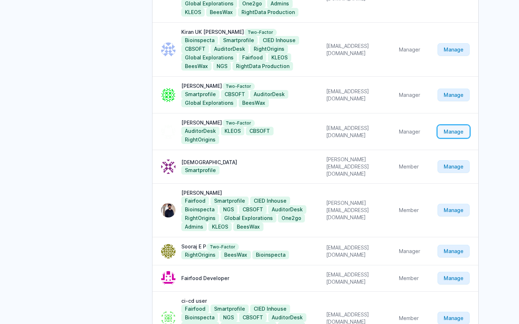  I want to click on img: Kiran UK Pillai, so click(168, 50).